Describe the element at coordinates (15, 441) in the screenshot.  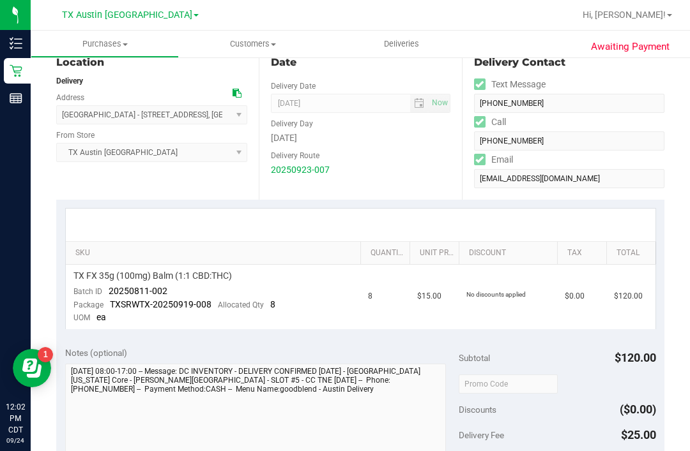
I see `p: 09/24` at that location.